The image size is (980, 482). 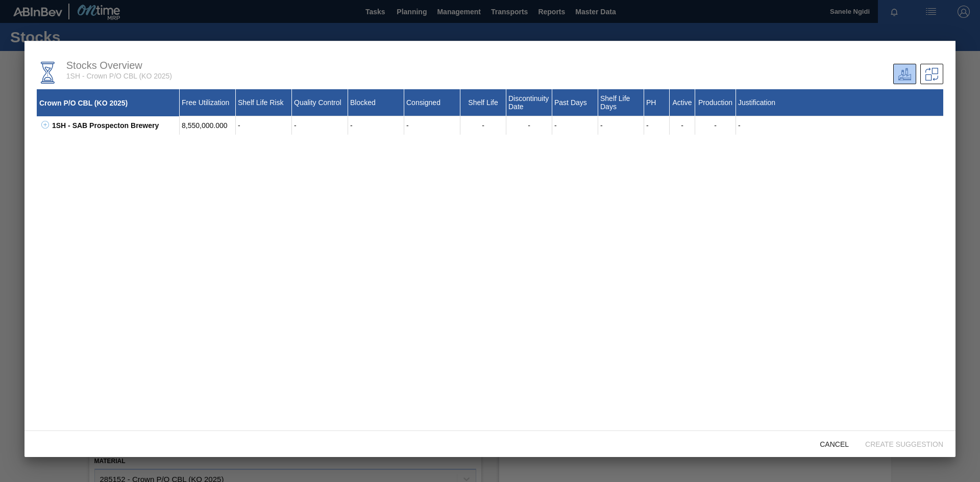 What do you see at coordinates (432, 103) in the screenshot?
I see `div: Consigned` at bounding box center [432, 103].